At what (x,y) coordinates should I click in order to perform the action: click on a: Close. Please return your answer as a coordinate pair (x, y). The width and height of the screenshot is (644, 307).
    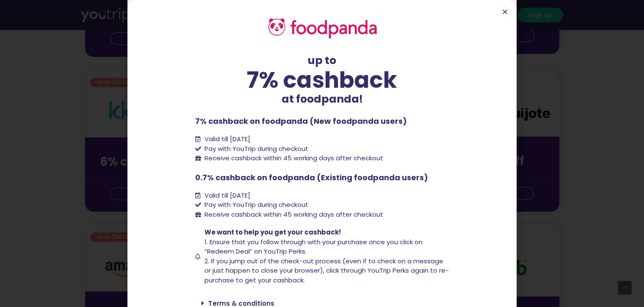
    Looking at the image, I should click on (505, 12).